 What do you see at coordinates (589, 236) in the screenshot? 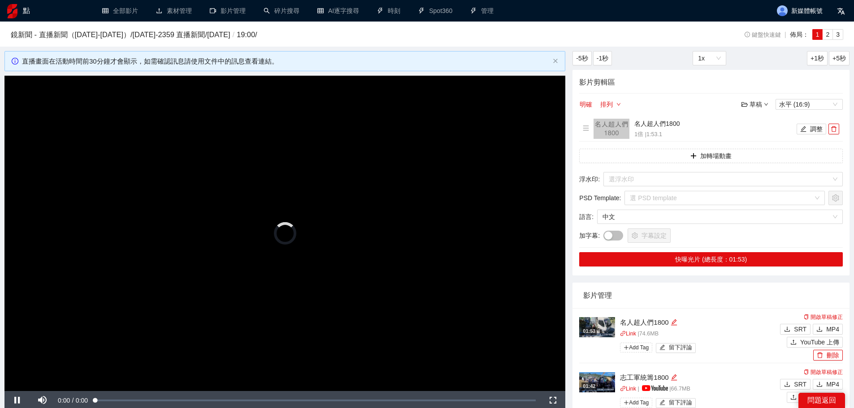
I see `span: 加字幕 :` at bounding box center [589, 236].